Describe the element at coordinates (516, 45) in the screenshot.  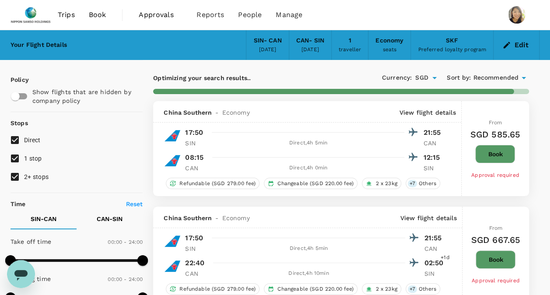
I see `button: Edit` at that location.